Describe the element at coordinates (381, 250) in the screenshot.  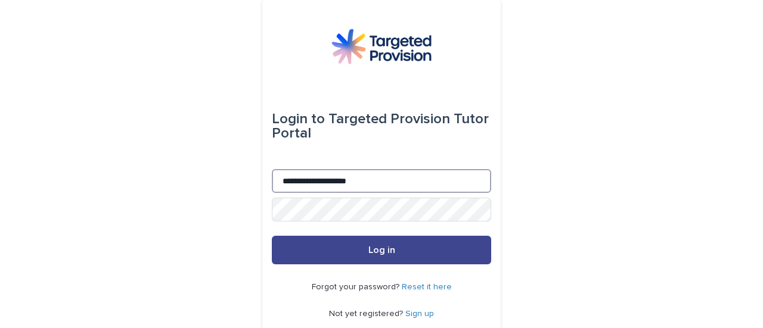
I see `span: Log in` at that location.